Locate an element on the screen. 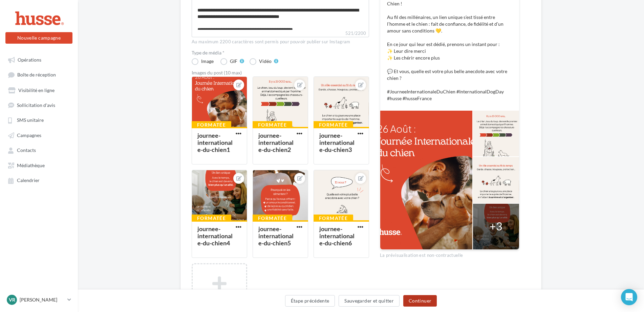 Image resolution: width=644 pixels, height=312 pixels. span: Médiathèque is located at coordinates (31, 165).